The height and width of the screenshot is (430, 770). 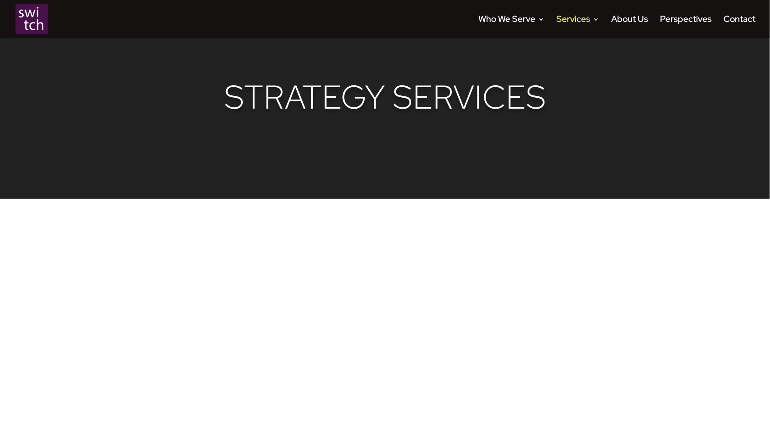 I want to click on a: Contact, so click(x=739, y=27).